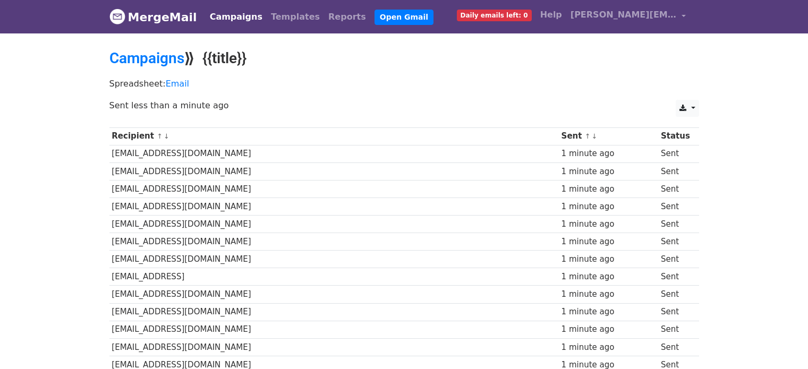 This screenshot has width=808, height=369. Describe the element at coordinates (404, 105) in the screenshot. I see `p: Sent less than a minute ago` at that location.